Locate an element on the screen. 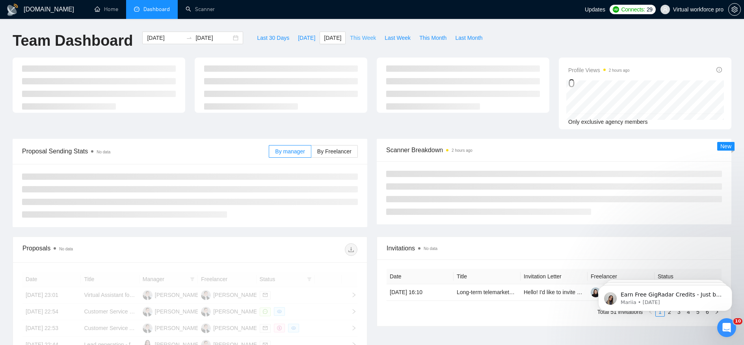 This screenshot has height=345, width=744. button: Last 30 Days is located at coordinates (273, 38).